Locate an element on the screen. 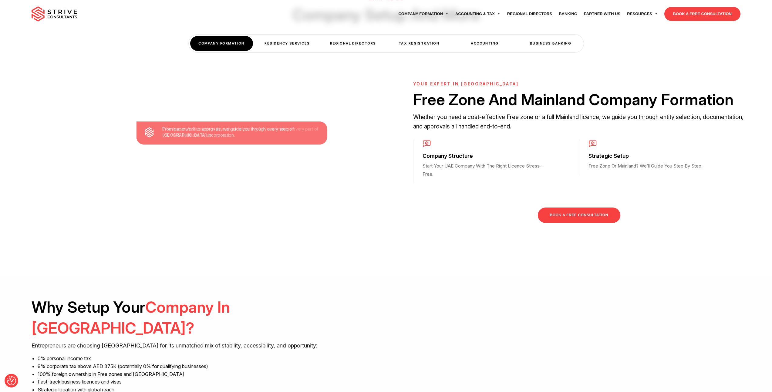 The image size is (772, 392). img: Revisit consent button is located at coordinates (12, 381).